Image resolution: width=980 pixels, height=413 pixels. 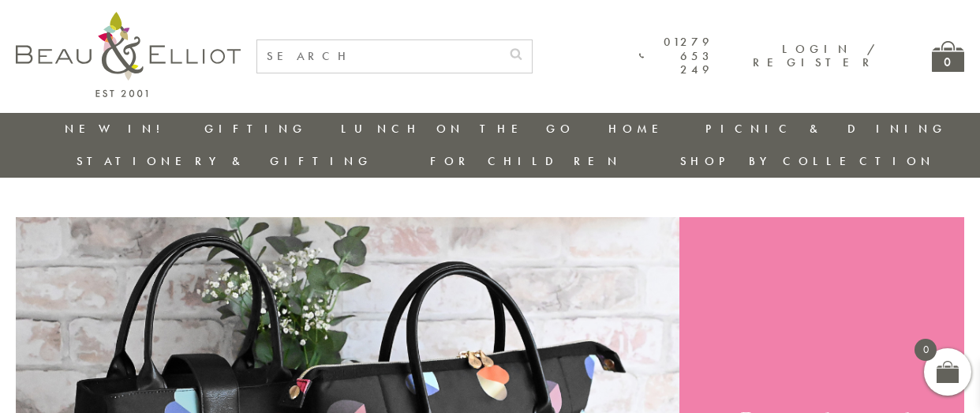 What do you see at coordinates (826, 128) in the screenshot?
I see `a: Picnic & Dining` at bounding box center [826, 128].